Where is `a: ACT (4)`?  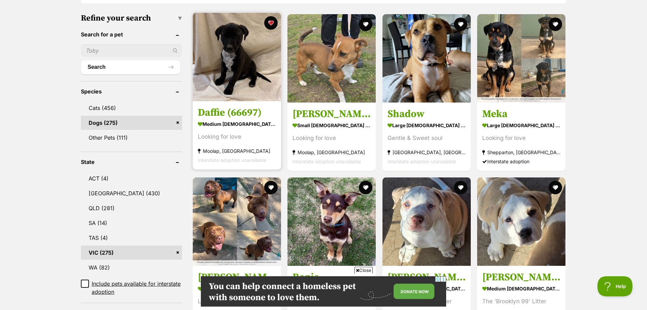 a: ACT (4) is located at coordinates (131, 178).